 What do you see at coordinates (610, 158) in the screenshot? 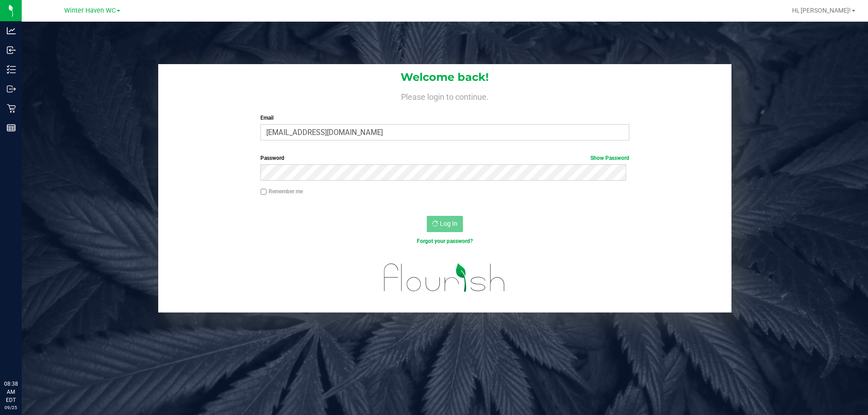
I see `a: Show Password` at bounding box center [610, 158].